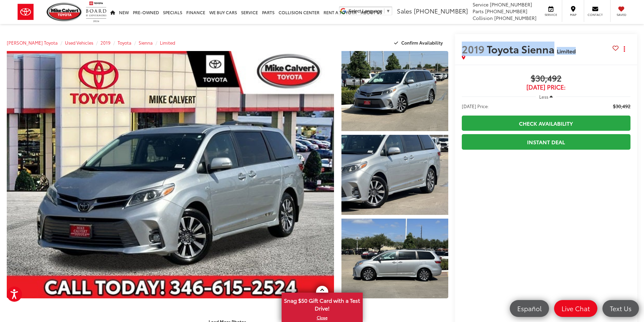  What do you see at coordinates (167, 42) in the screenshot?
I see `a: Limited` at bounding box center [167, 42].